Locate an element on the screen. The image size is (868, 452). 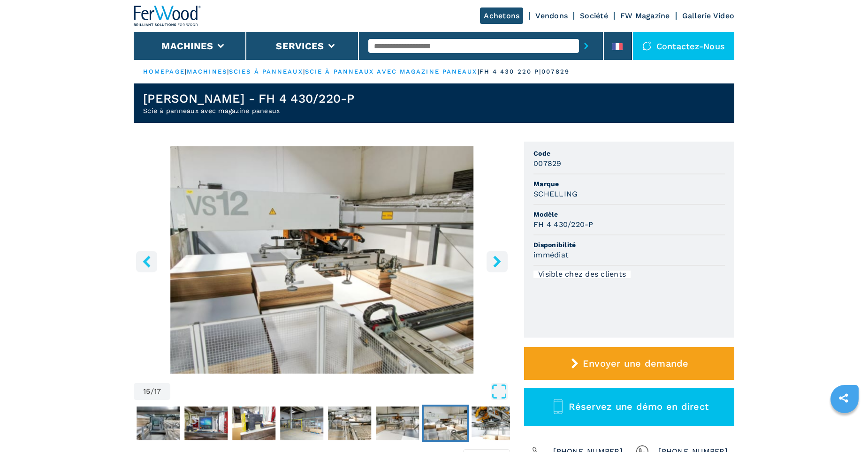
button: Go to Slide 12 is located at coordinates (301, 423).